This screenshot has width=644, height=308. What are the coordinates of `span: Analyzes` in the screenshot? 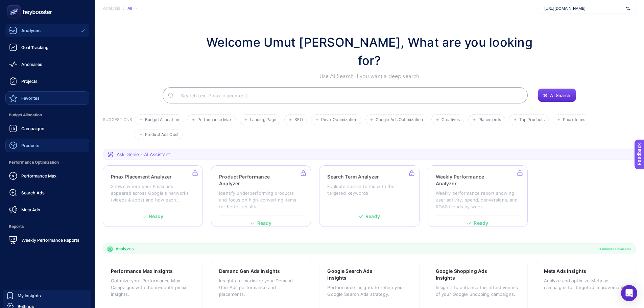 It's located at (124, 249).